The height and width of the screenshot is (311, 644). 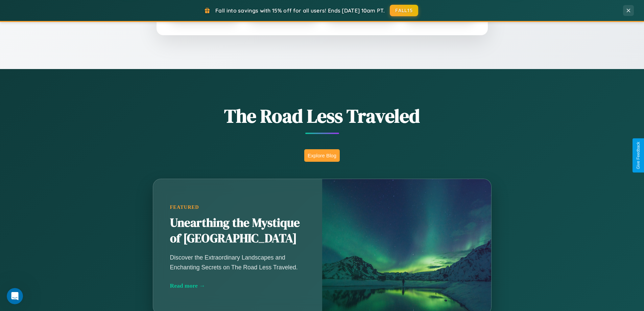 What do you see at coordinates (404, 11) in the screenshot?
I see `button: FALL15` at bounding box center [404, 11].